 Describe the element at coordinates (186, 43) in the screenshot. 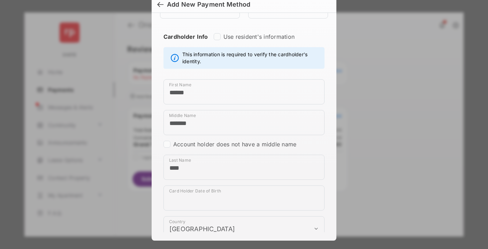

I see `strong: Cardholder Info` at that location.